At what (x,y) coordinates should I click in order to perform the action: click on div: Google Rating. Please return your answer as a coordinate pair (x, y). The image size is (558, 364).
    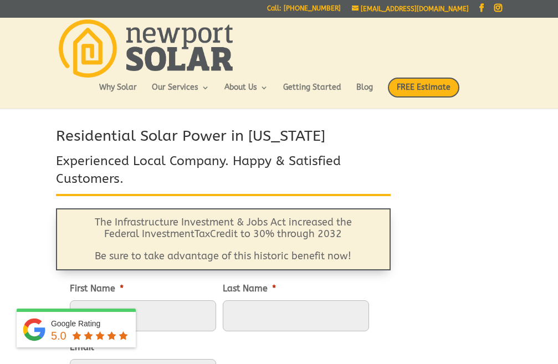
    Looking at the image, I should click on (90, 324).